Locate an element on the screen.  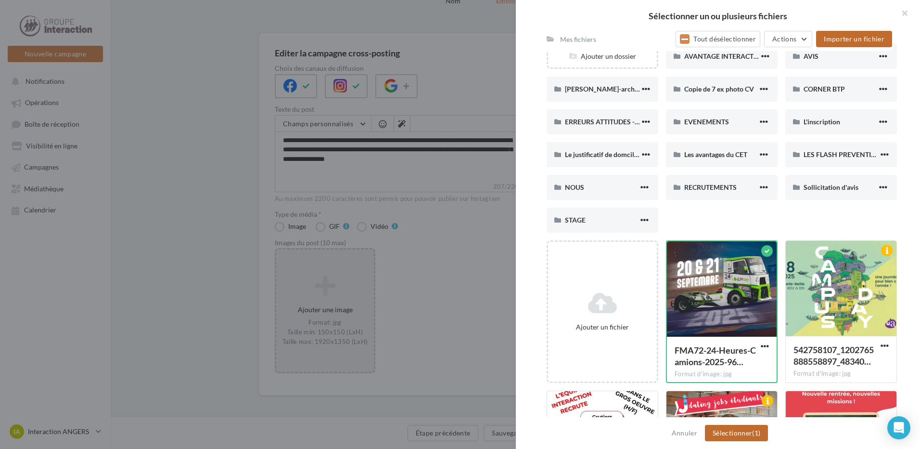
button: Tout désélectionner is located at coordinates (718, 39).